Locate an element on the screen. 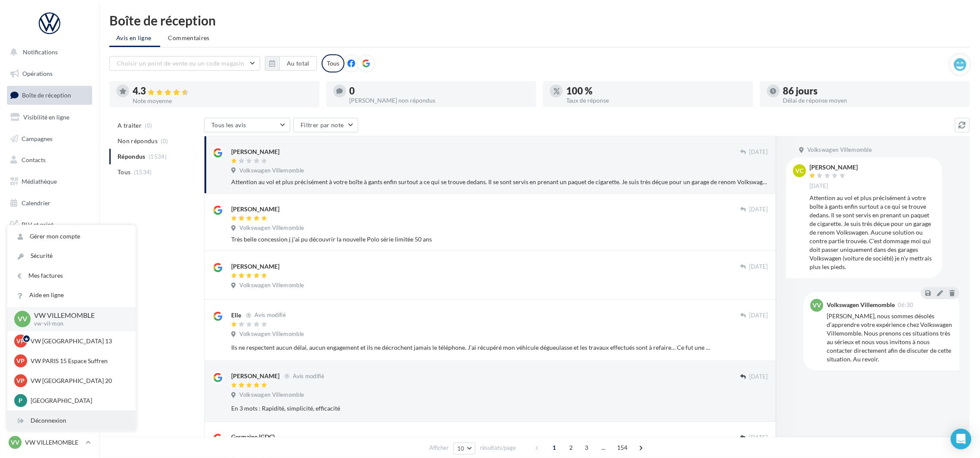 The image size is (980, 458). span: 10 is located at coordinates (460, 448).